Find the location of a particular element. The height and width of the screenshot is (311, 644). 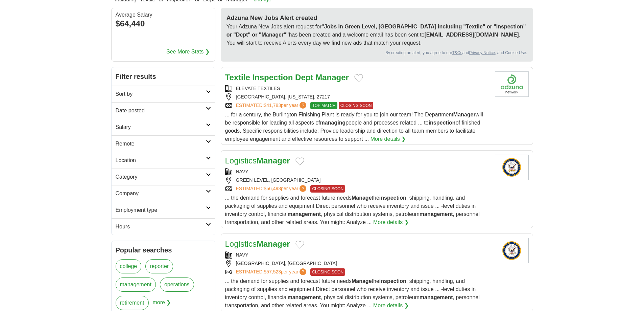

h2: Company is located at coordinates (161, 194).